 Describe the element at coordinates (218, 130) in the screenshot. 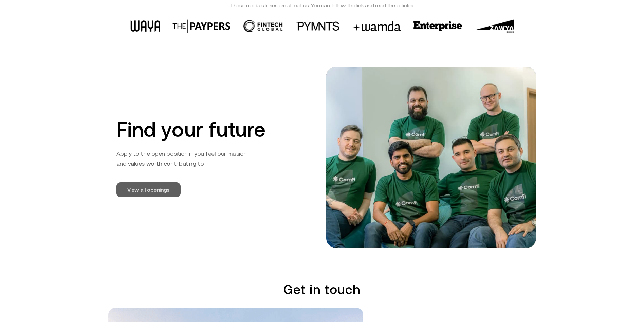

I see `h2: Find your future` at that location.